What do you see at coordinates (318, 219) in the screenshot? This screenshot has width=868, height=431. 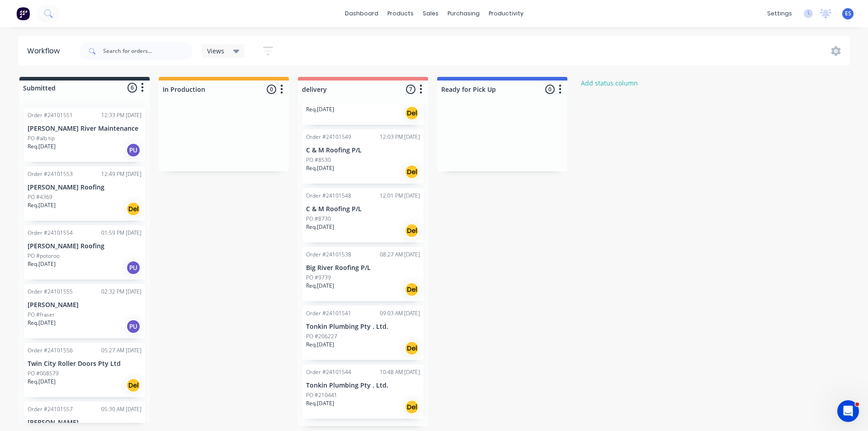 I see `p: PO #8730` at bounding box center [318, 219].